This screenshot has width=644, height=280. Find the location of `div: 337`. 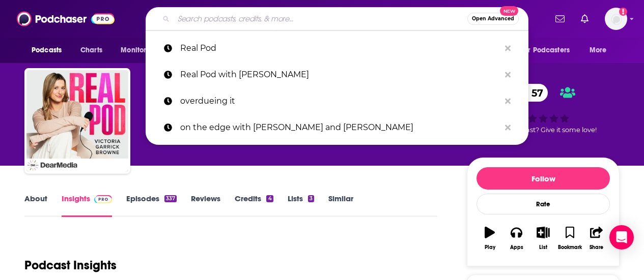

div: 337 is located at coordinates (171, 199).